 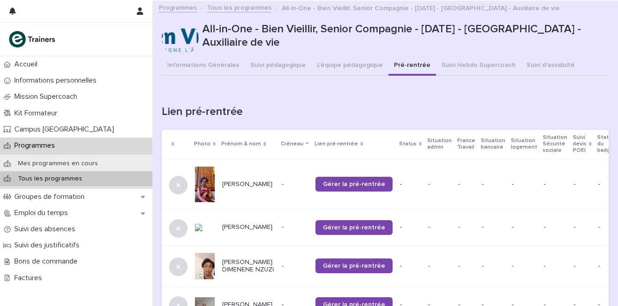 What do you see at coordinates (239, 7) in the screenshot?
I see `a: Tous les programmes` at bounding box center [239, 7].